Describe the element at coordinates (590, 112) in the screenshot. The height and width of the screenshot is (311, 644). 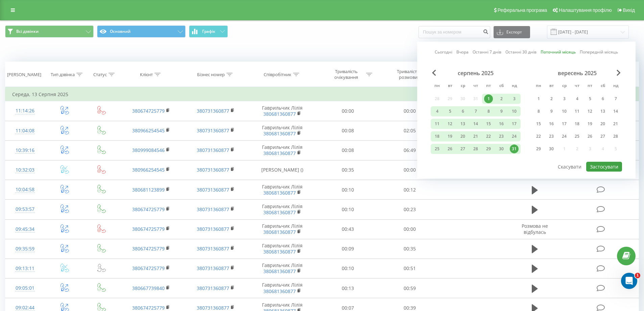
I see `div: 12` at that location.